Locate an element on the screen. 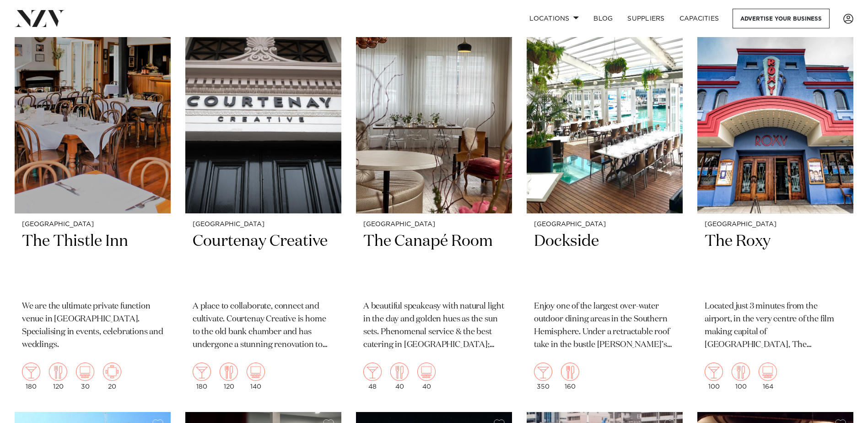  a: Advertise your business is located at coordinates (781, 19).